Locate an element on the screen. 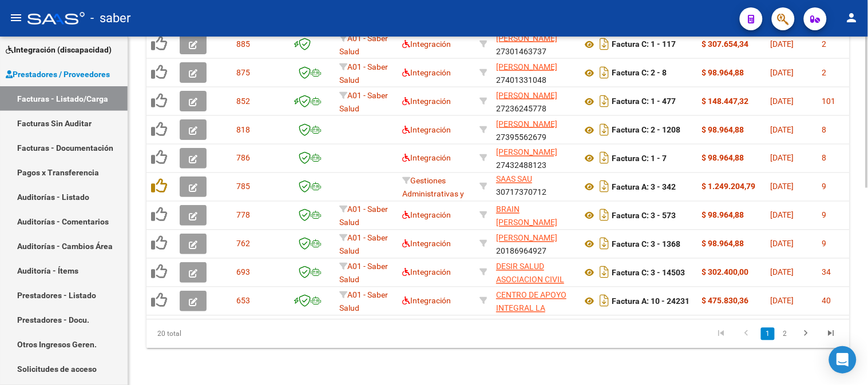  span: 786 is located at coordinates (243, 158).